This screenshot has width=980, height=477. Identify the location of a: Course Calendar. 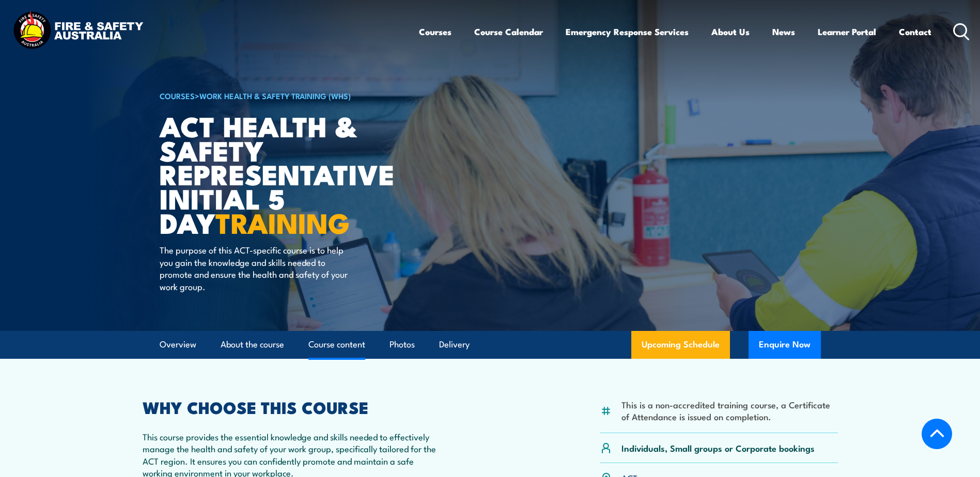
(508, 31).